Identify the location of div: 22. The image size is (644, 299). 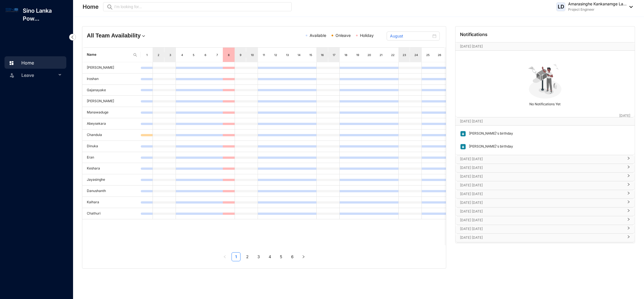
(393, 55).